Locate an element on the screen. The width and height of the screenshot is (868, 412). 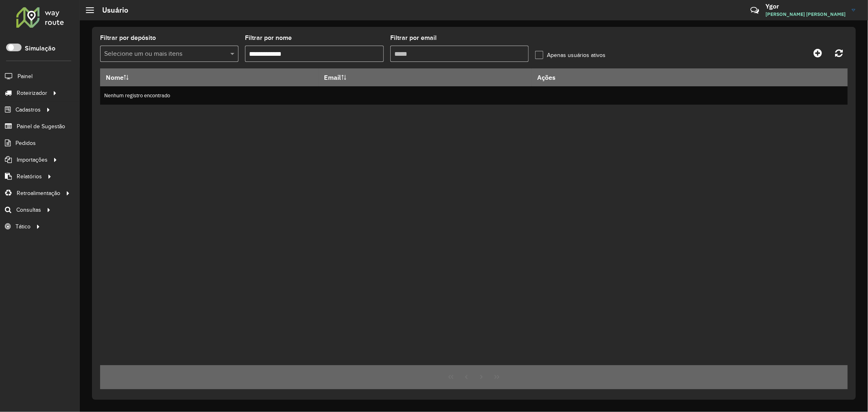
span: Retroalimentação is located at coordinates (38, 193).